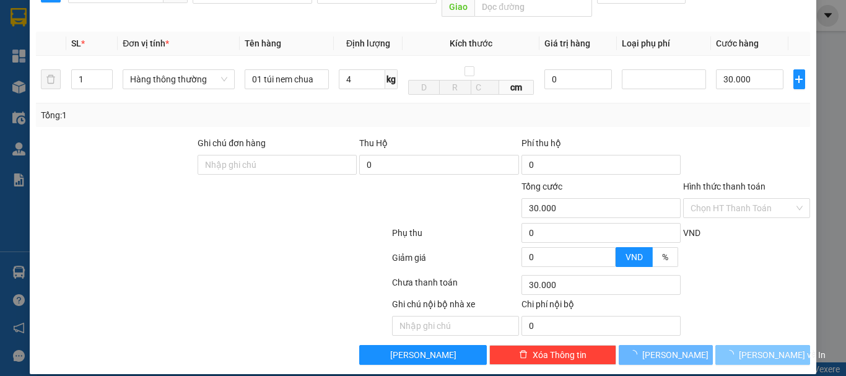 The width and height of the screenshot is (846, 376). What do you see at coordinates (567, 43) in the screenshot?
I see `span: Giá trị hàng` at bounding box center [567, 43].